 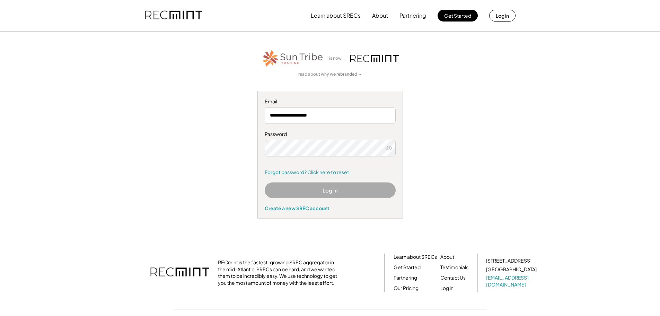 What do you see at coordinates (330, 102) in the screenshot?
I see `div: Email` at bounding box center [330, 102].